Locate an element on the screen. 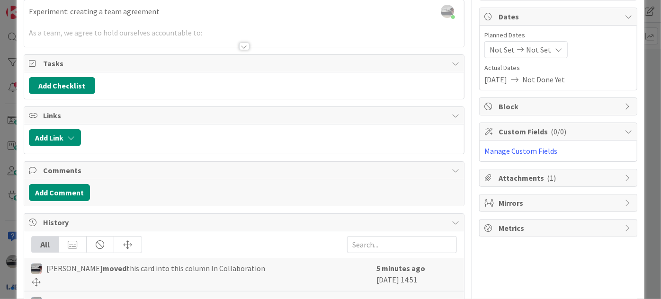 This screenshot has height=299, width=661. span: Links is located at coordinates (245, 116).